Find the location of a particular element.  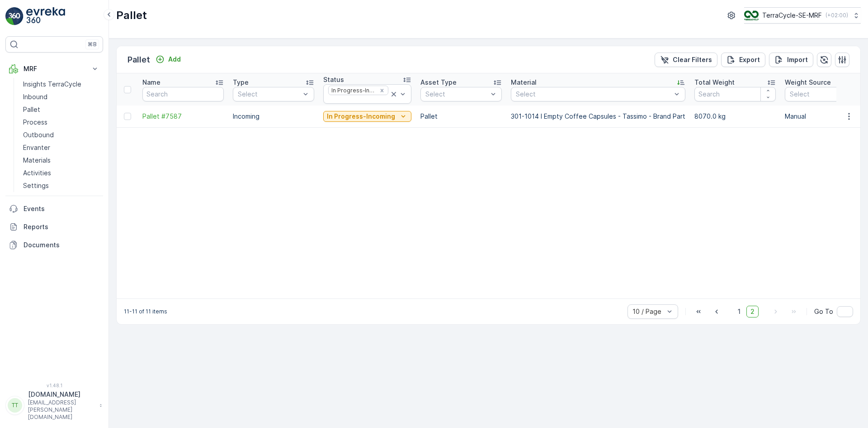

p: TerraCycle-SE-MRF is located at coordinates (792, 15).